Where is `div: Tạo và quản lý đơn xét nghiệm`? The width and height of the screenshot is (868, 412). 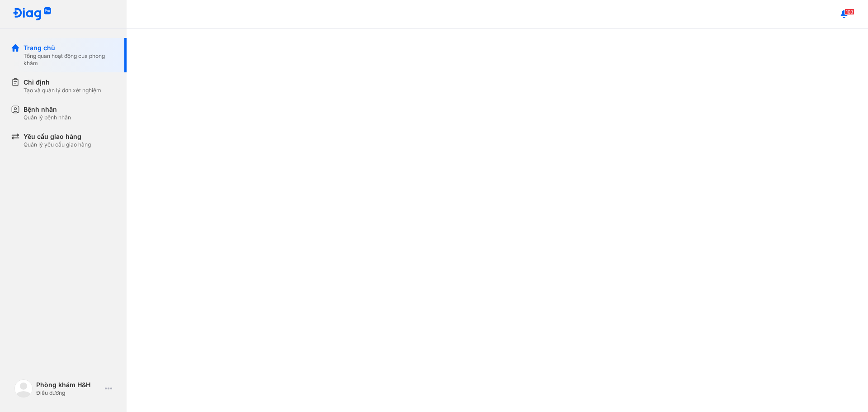 div: Tạo và quản lý đơn xét nghiệm is located at coordinates (62, 91).